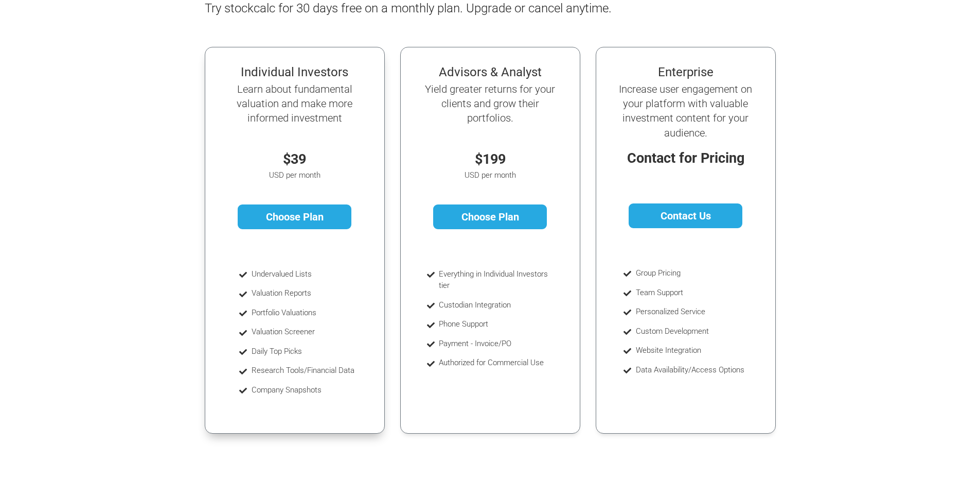 This screenshot has width=980, height=478. I want to click on a: Contact Us, so click(685, 216).